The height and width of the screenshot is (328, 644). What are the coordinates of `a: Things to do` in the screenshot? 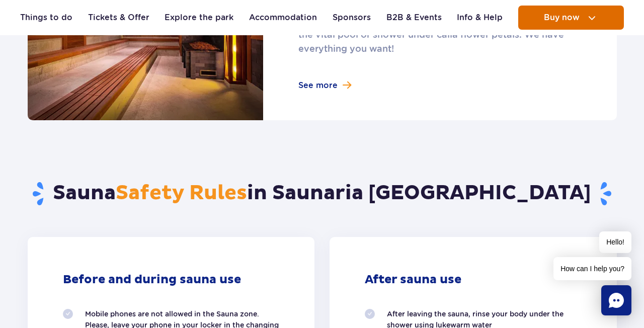 It's located at (46, 18).